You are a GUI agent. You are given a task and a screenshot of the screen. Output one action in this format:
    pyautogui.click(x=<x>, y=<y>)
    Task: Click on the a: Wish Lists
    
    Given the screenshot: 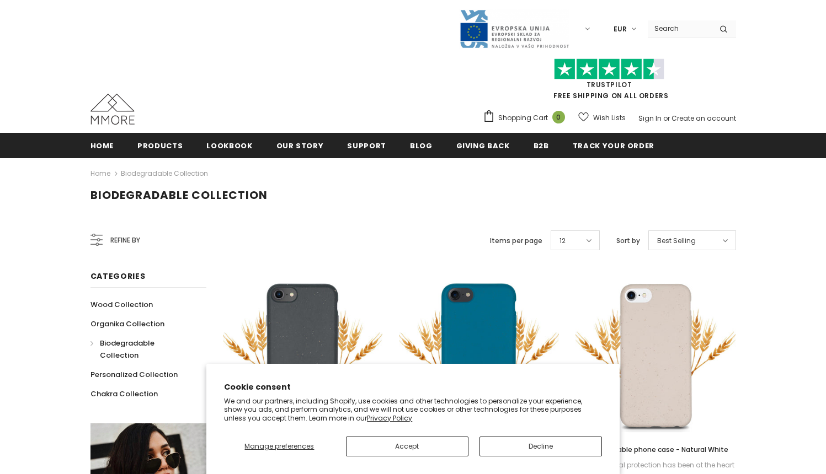 What is the action you would take?
    pyautogui.click(x=602, y=117)
    